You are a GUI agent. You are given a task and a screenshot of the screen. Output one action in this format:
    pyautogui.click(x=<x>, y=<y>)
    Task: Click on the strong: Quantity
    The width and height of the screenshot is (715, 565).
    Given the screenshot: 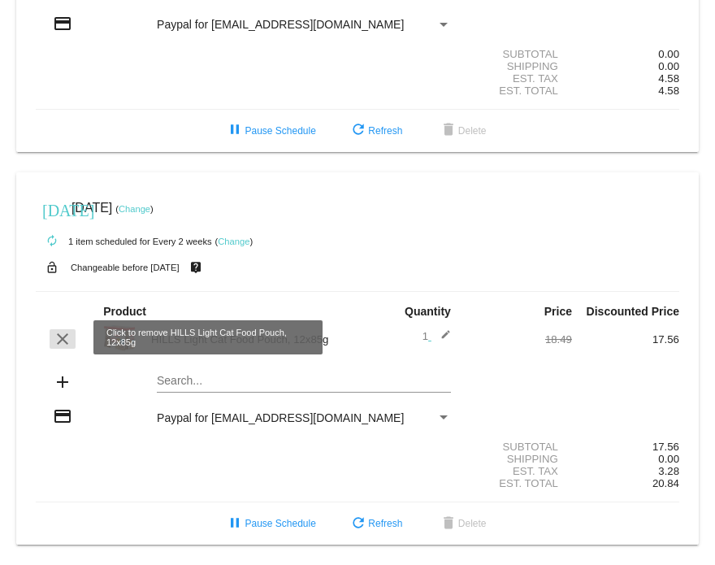 What is the action you would take?
    pyautogui.click(x=427, y=311)
    